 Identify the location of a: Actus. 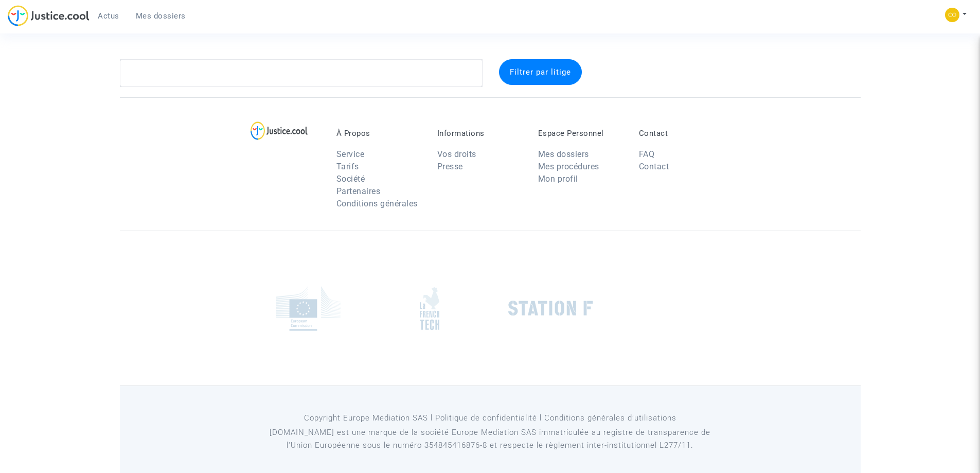
(108, 16).